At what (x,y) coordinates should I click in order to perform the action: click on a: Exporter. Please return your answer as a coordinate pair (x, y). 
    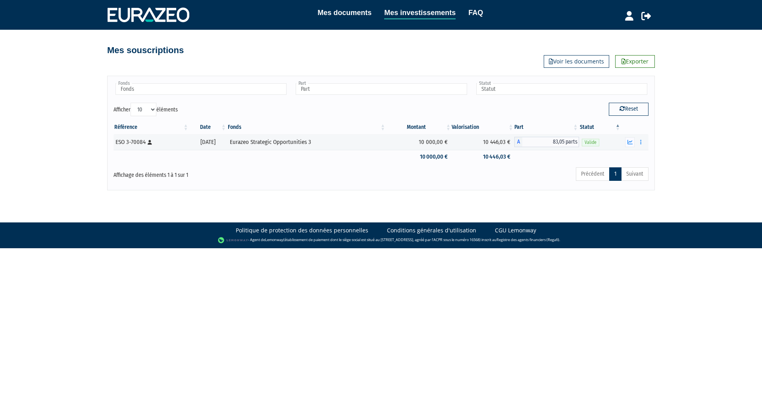
    Looking at the image, I should click on (635, 62).